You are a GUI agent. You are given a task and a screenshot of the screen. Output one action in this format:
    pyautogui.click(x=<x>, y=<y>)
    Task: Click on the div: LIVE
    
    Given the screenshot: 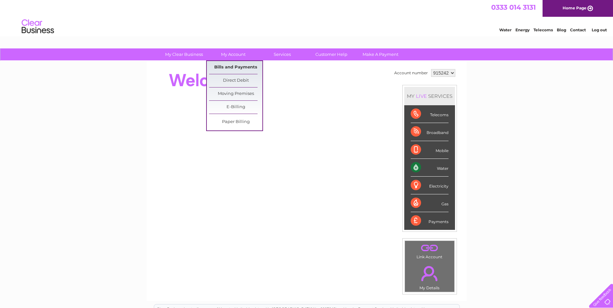 What is the action you would take?
    pyautogui.click(x=422, y=96)
    